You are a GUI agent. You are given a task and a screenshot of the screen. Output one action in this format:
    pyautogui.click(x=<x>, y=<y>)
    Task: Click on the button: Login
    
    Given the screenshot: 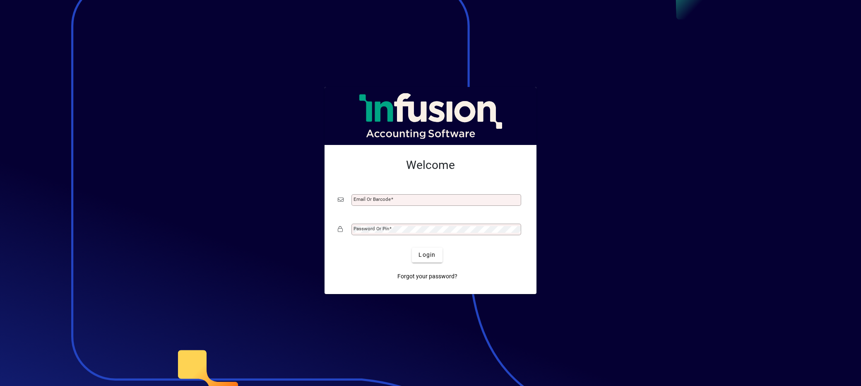 What is the action you would take?
    pyautogui.click(x=427, y=255)
    